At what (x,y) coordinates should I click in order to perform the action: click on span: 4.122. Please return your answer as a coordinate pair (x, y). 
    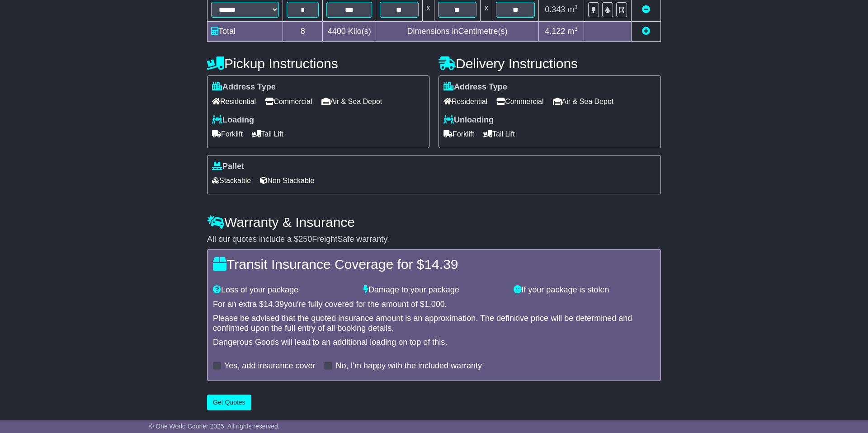
    Looking at the image, I should click on (555, 31).